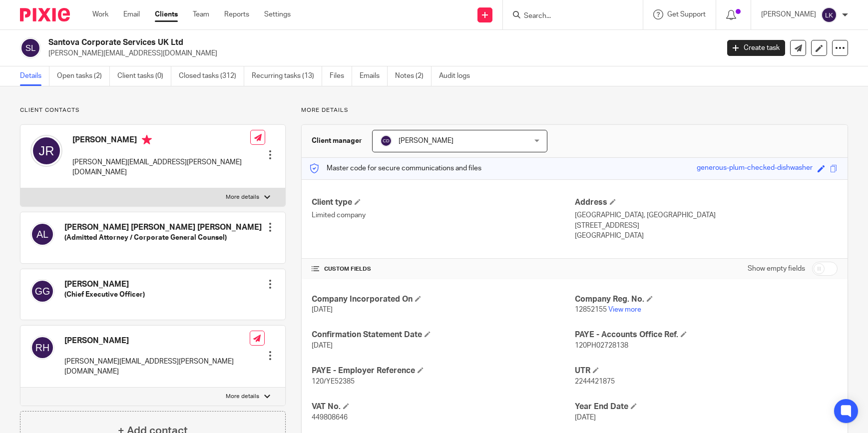 This screenshot has width=868, height=433. Describe the element at coordinates (443, 269) in the screenshot. I see `h4: CUSTOM FIELDS` at that location.